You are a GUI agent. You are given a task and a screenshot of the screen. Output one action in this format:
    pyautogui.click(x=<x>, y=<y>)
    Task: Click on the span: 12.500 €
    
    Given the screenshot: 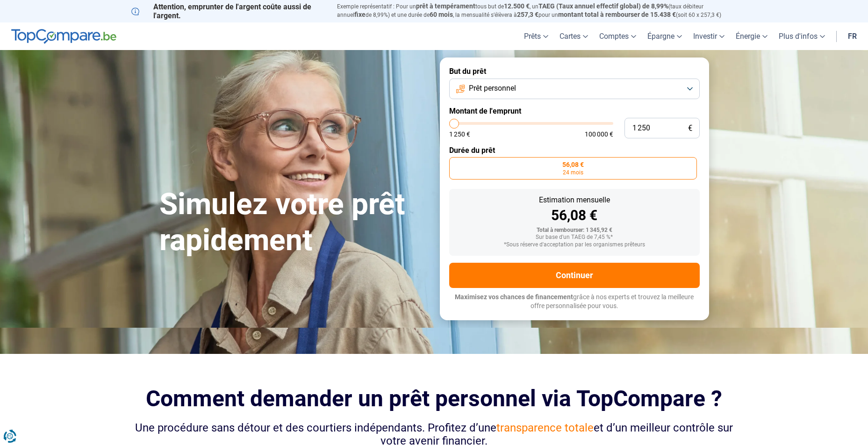 What is the action you would take?
    pyautogui.click(x=516, y=6)
    